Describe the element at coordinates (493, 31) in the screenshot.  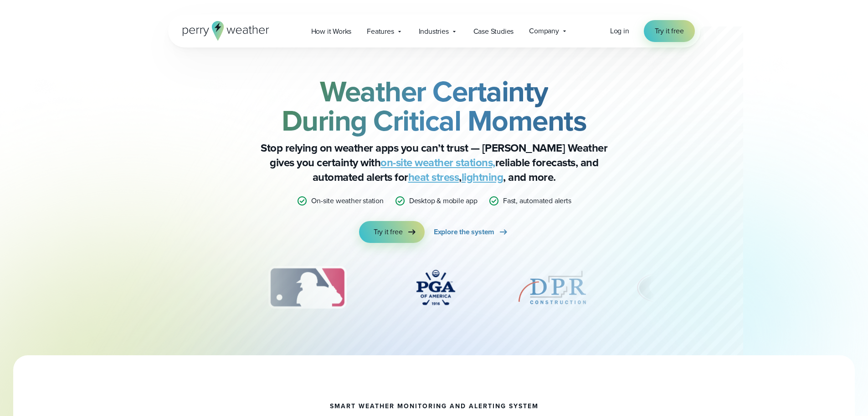
I see `span: Case Studies` at that location.